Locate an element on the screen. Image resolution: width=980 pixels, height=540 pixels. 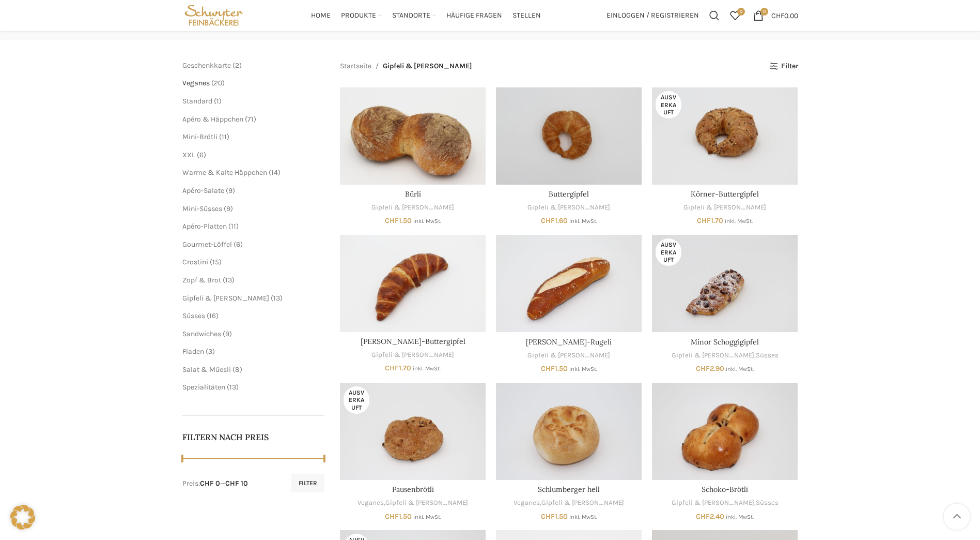
span: Häufige Fragen is located at coordinates (475, 15).